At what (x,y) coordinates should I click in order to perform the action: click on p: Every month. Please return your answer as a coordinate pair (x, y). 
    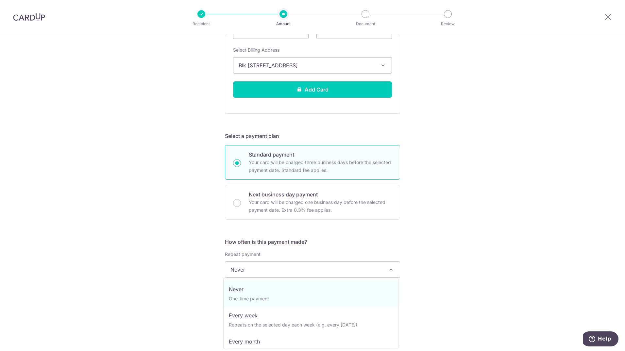
    Looking at the image, I should click on (311, 342).